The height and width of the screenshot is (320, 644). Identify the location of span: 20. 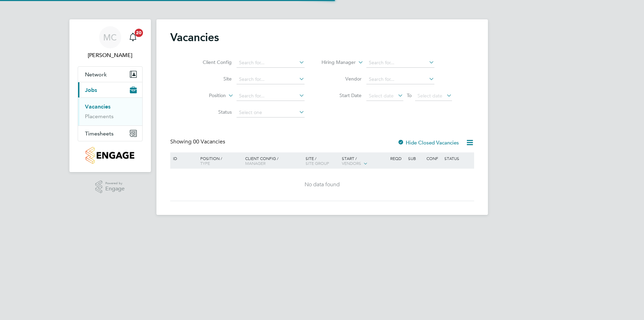
(139, 33).